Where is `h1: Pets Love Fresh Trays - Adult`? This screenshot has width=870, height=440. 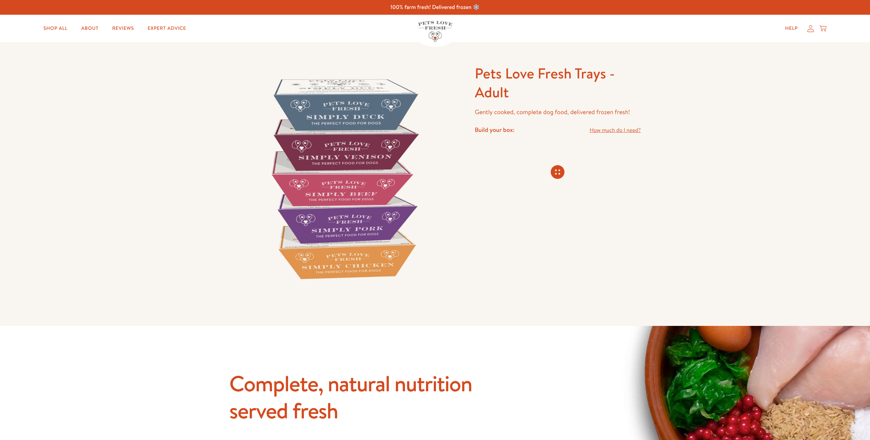 h1: Pets Love Fresh Trays - Adult is located at coordinates (558, 83).